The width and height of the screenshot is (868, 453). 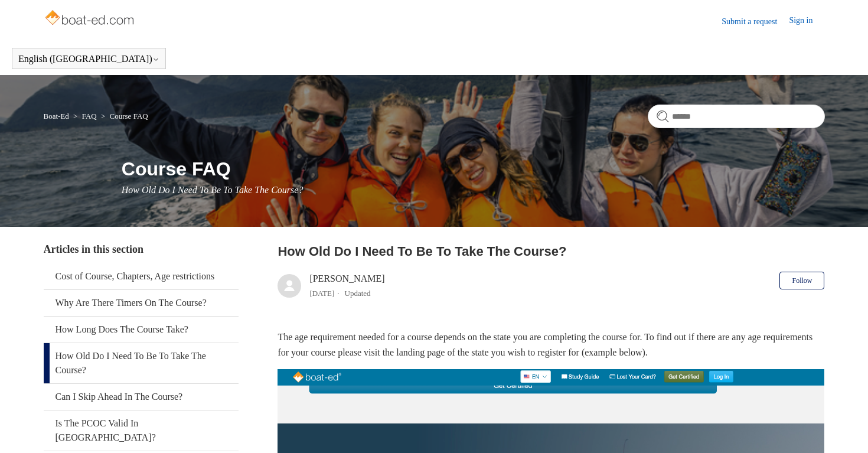 I want to click on h2: How Old Do I Need To Be To Take The Course?, so click(x=551, y=251).